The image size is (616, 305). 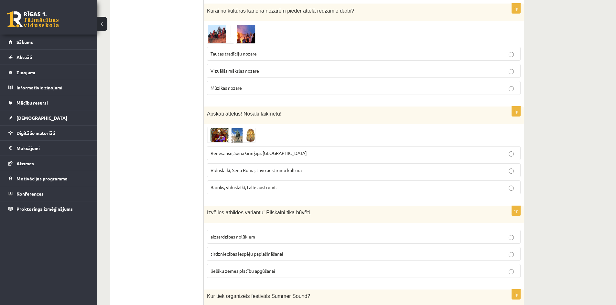 What do you see at coordinates (42, 179) in the screenshot?
I see `span: Motivācijas programma` at bounding box center [42, 179].